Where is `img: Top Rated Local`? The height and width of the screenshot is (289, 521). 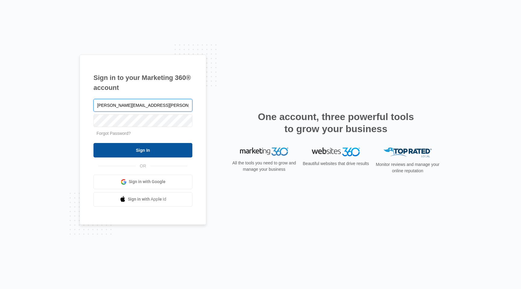
img: Top Rated Local is located at coordinates (408, 152).